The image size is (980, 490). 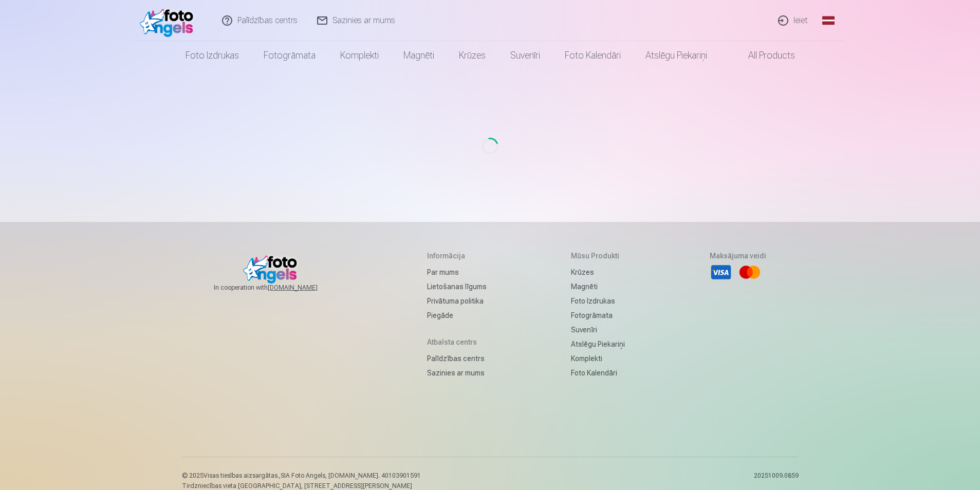 I want to click on p: 20251009.0859, so click(x=776, y=481).